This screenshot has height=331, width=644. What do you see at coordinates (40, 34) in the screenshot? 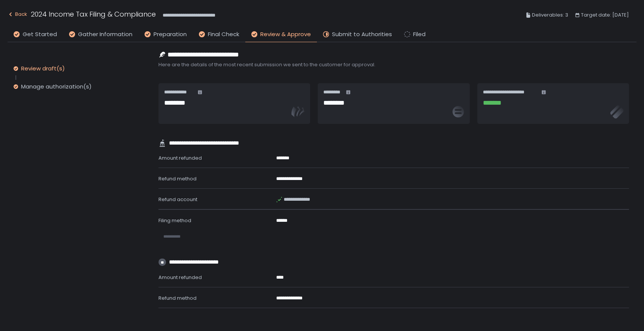
I see `span: Get Started` at bounding box center [40, 34].